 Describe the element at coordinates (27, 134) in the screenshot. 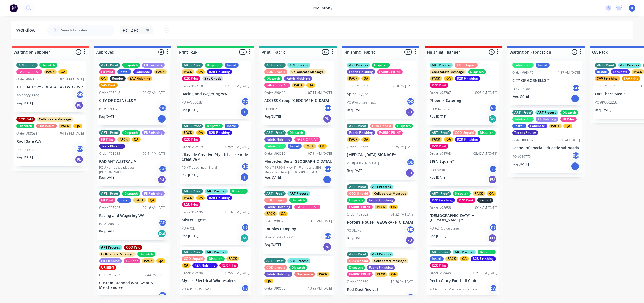

I see `div: Order #98651` at that location.